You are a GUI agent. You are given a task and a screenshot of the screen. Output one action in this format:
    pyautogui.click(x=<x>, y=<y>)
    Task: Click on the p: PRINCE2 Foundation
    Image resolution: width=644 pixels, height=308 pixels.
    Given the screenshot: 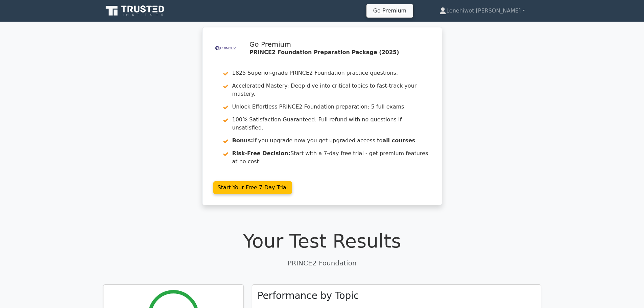 What is the action you would take?
    pyautogui.click(x=322, y=263)
    